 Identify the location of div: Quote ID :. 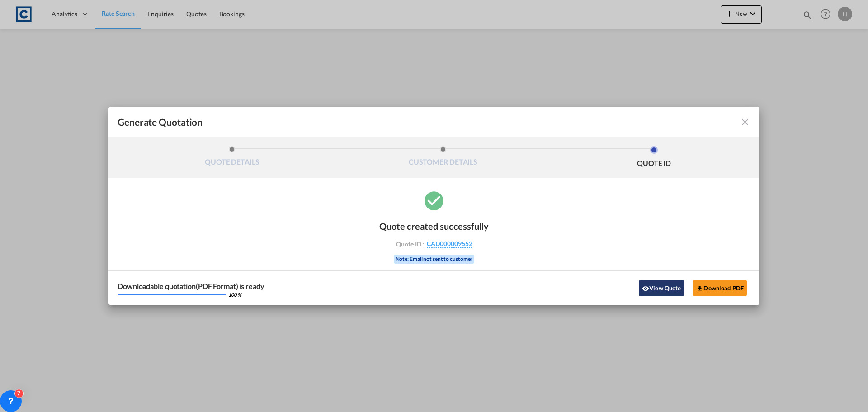
(434, 244).